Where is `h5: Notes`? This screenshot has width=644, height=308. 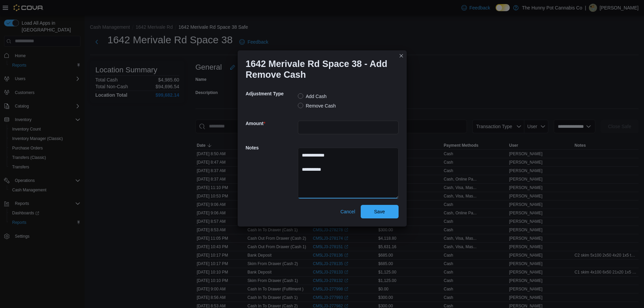
h5: Notes is located at coordinates (271, 148).